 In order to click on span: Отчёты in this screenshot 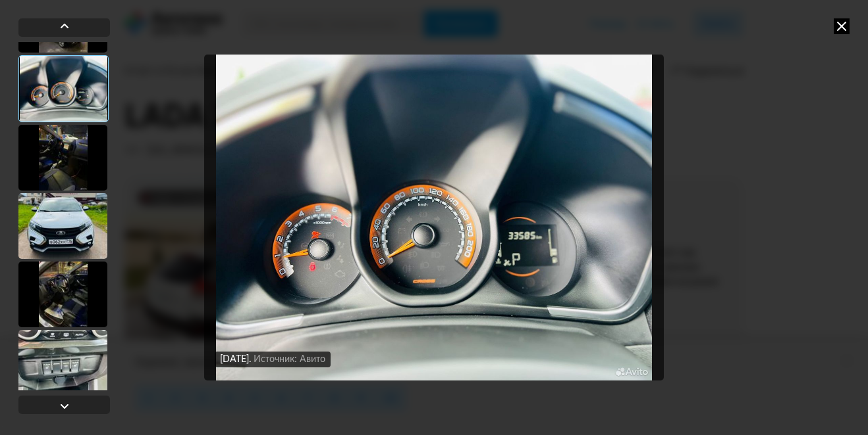, I will do `click(654, 23)`.